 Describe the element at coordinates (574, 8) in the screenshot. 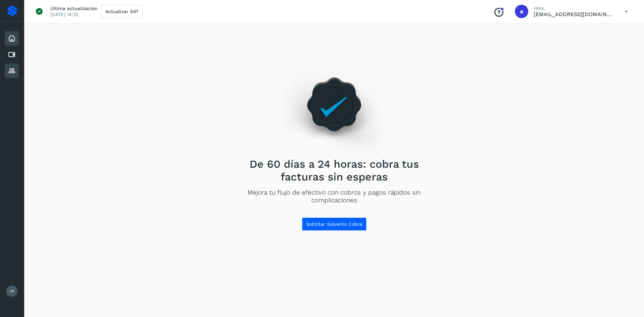

I see `p: Hola,` at that location.